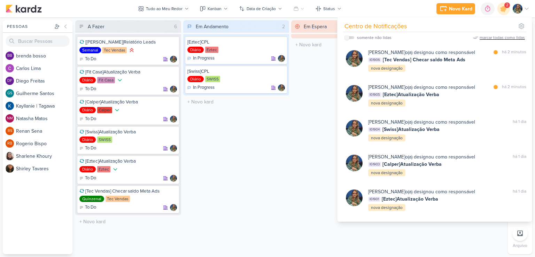 This screenshot has height=257, width=535. What do you see at coordinates (410, 199) in the screenshot?
I see `span: [Eztec]Atualização Verba` at bounding box center [410, 199].